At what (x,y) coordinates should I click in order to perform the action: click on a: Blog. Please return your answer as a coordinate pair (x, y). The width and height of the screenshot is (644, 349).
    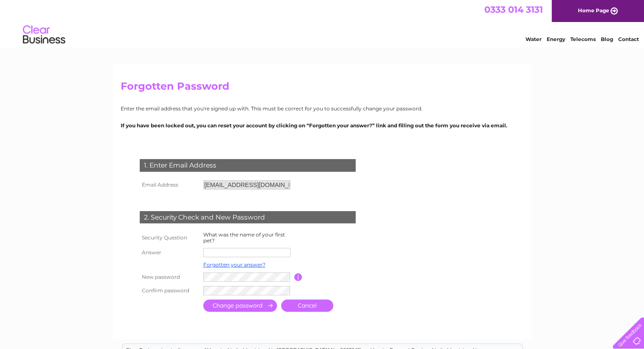
    Looking at the image, I should click on (607, 39).